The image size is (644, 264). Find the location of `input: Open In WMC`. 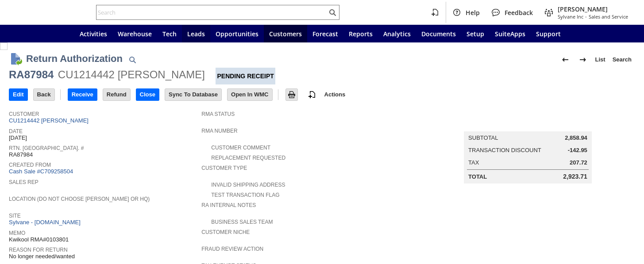

input: Open In WMC is located at coordinates (250, 95).